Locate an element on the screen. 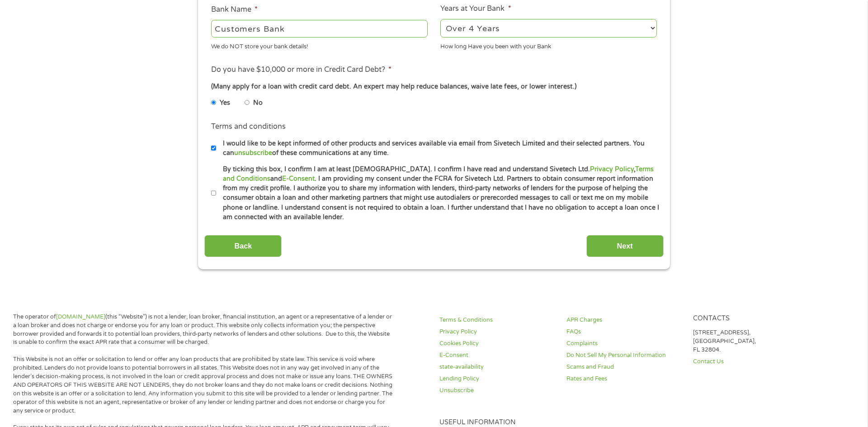  a: APR Charges is located at coordinates (624, 320).